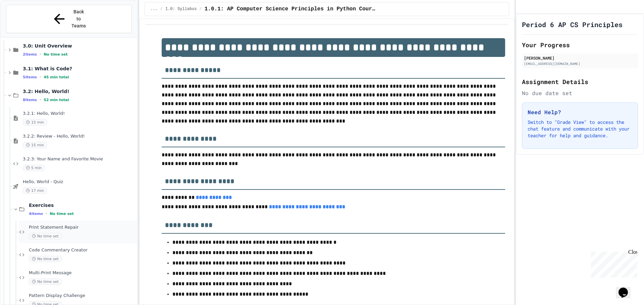 This screenshot has width=644, height=305. I want to click on span: Back to Teams, so click(79, 18).